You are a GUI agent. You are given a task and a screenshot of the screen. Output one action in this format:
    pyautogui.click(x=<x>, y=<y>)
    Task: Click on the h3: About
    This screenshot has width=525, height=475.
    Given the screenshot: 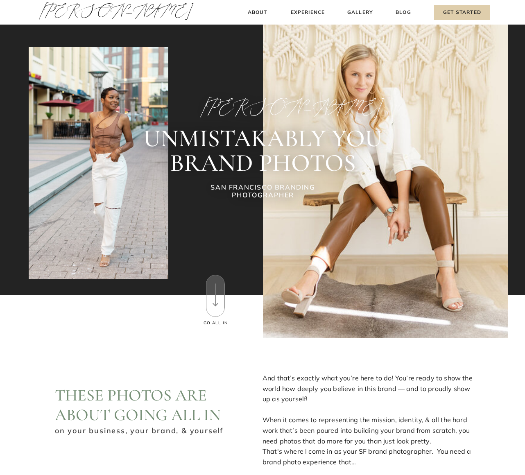 What is the action you would take?
    pyautogui.click(x=257, y=12)
    